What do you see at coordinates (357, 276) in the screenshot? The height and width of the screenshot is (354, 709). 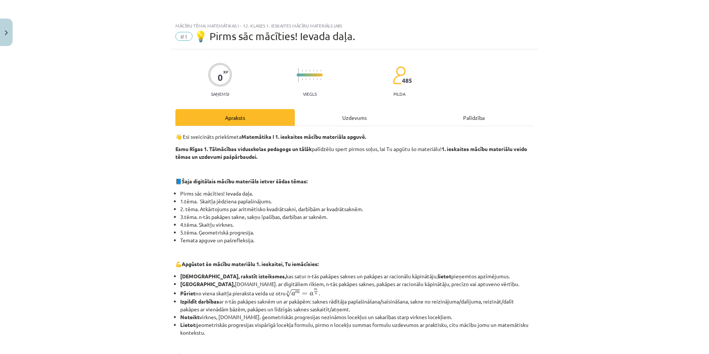 I see `li: kas satur n-tās pakāpes saknes un pakāpes ar racionālu kāpinātāju, pieņemtos apzīmējumus.` at bounding box center [357, 276].